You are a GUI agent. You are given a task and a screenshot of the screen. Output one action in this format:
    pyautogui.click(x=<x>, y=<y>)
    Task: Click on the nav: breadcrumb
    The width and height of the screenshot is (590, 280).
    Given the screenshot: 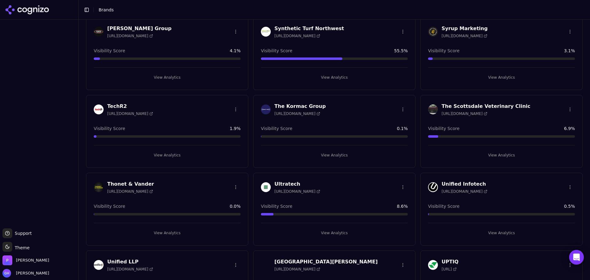 What is the action you would take?
    pyautogui.click(x=335, y=10)
    